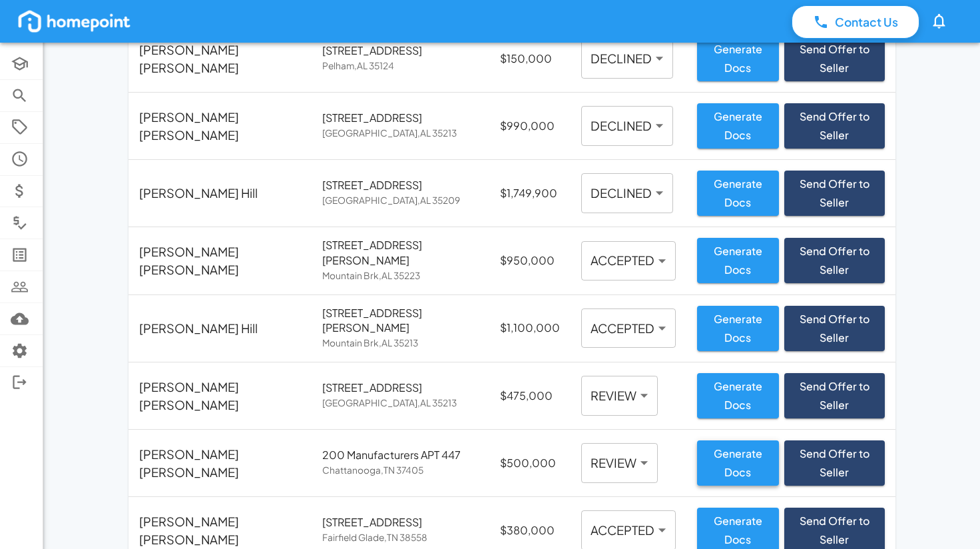 The width and height of the screenshot is (980, 549). Describe the element at coordinates (400, 276) in the screenshot. I see `span: Mountain Brk , AL 35223` at that location.